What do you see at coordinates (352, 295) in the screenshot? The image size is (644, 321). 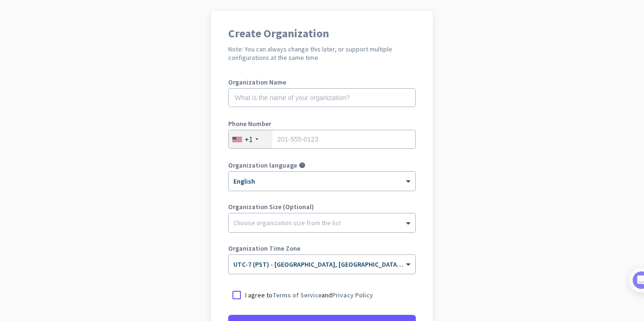 I see `a: Privacy Policy` at bounding box center [352, 295].